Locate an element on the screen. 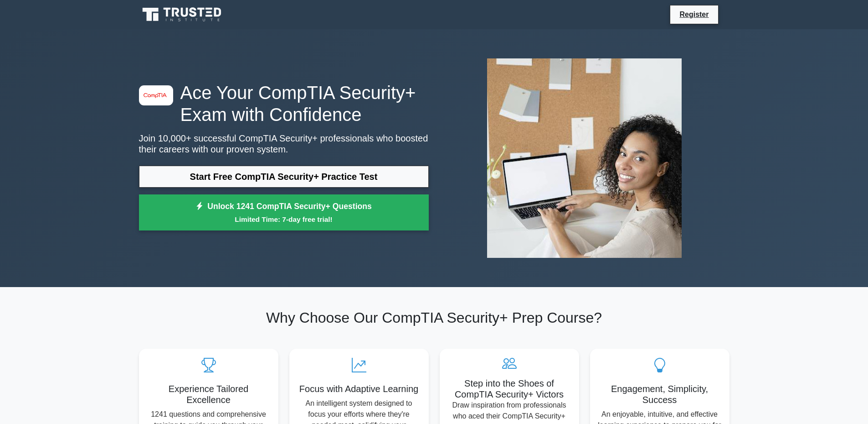  h5: Experience Tailored Excellence is located at coordinates (209, 394).